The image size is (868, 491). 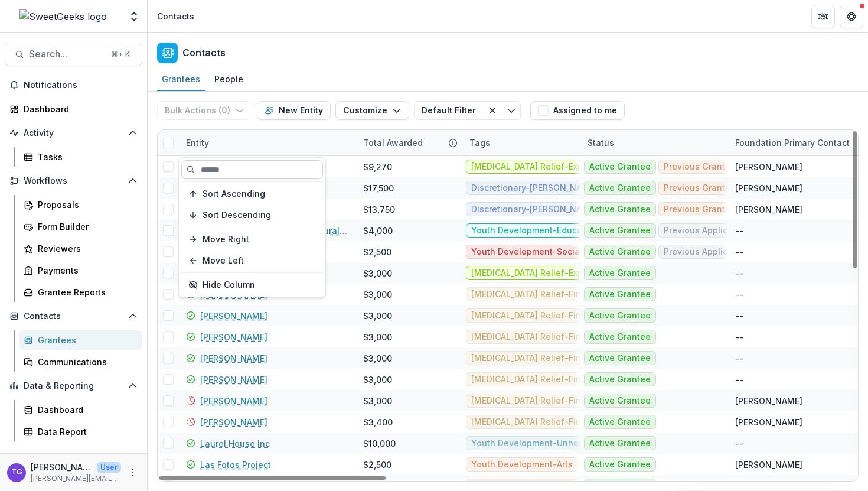 I want to click on a: Payments, so click(x=80, y=270).